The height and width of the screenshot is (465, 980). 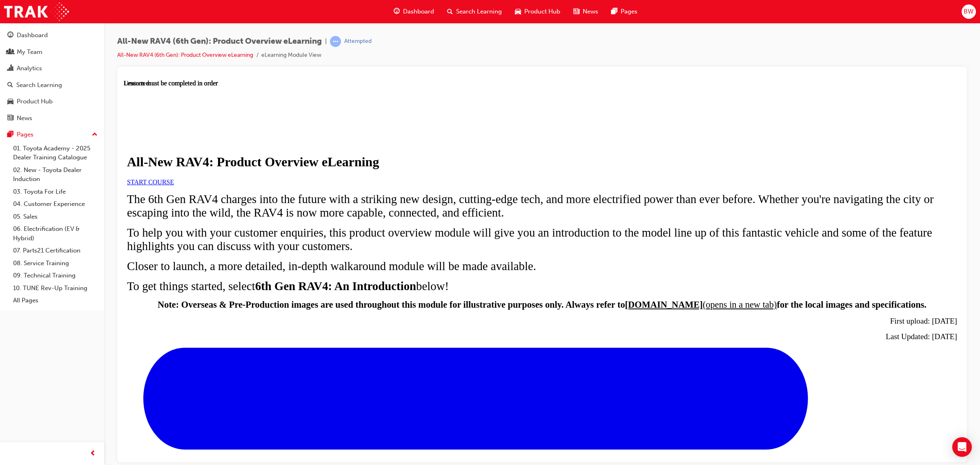 I want to click on a: News, so click(x=52, y=118).